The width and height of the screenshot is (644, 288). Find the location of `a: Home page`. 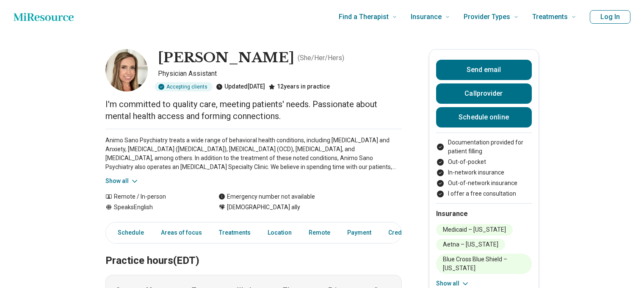

a: Home page is located at coordinates (44, 17).